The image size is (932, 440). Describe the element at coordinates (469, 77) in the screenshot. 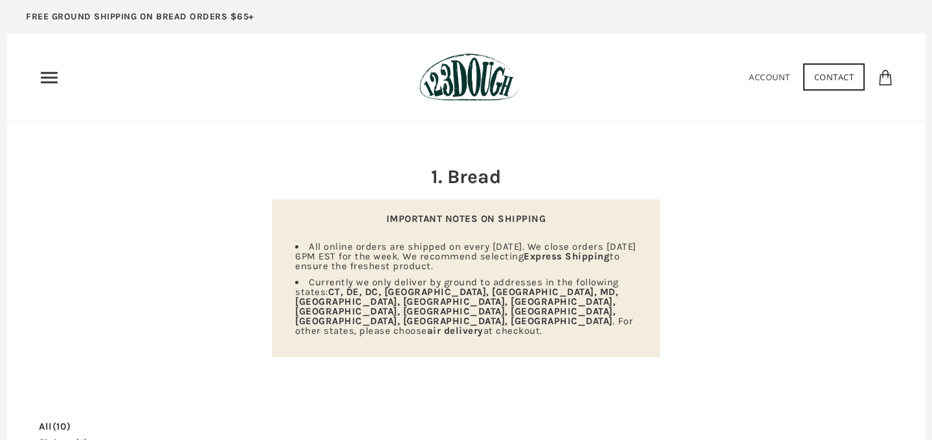

I see `img: 123Dough Bakery` at that location.